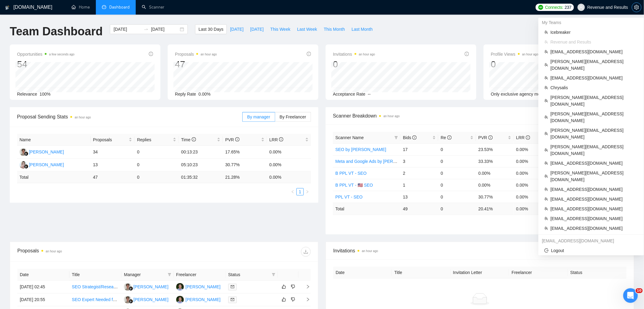 Image resolution: width=644 pixels, height=309 pixels. I want to click on td: 01:35:32, so click(200, 177).